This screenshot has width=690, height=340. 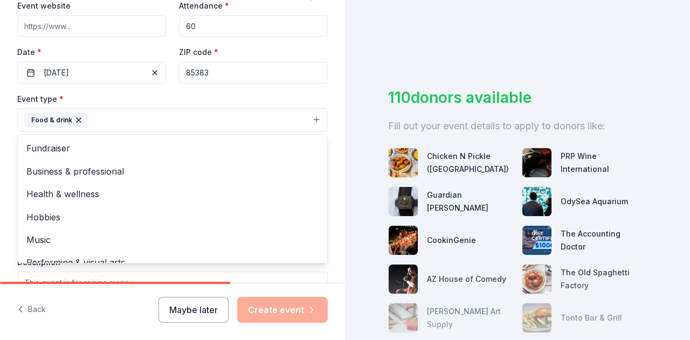 What do you see at coordinates (173, 194) in the screenshot?
I see `span: Health & wellness` at bounding box center [173, 194].